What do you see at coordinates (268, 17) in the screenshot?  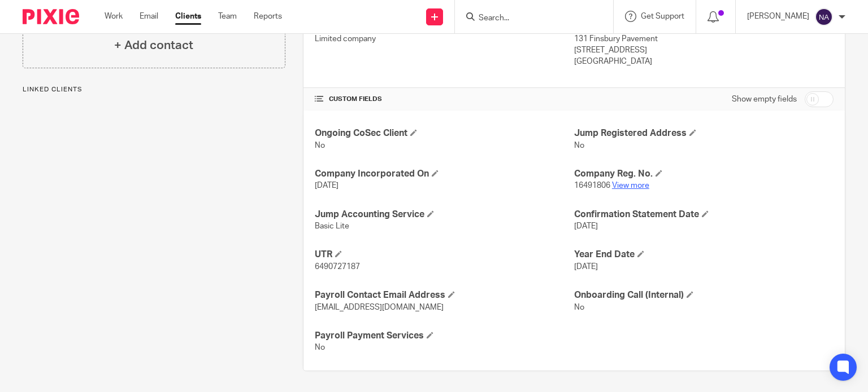 I see `a: Reports` at bounding box center [268, 17].